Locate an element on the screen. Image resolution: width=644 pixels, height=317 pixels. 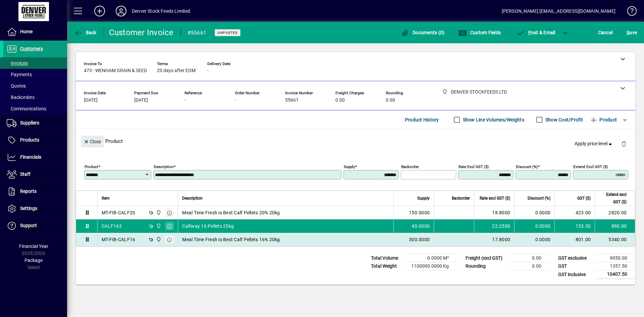
span: Meal Time Fresh is Best Calf Pellets 20% 20kg is located at coordinates (231, 213).